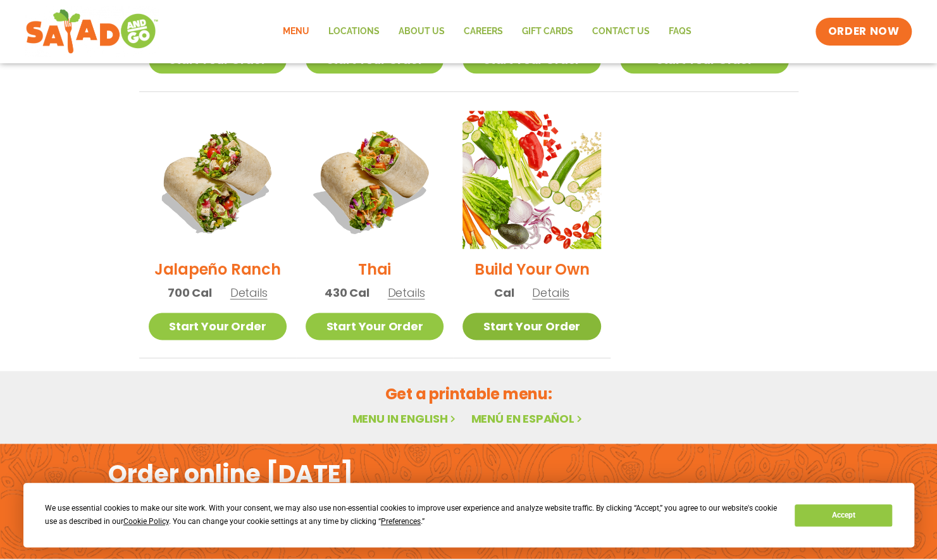 Image resolution: width=937 pixels, height=560 pixels. Describe the element at coordinates (354, 31) in the screenshot. I see `a: Locations` at that location.